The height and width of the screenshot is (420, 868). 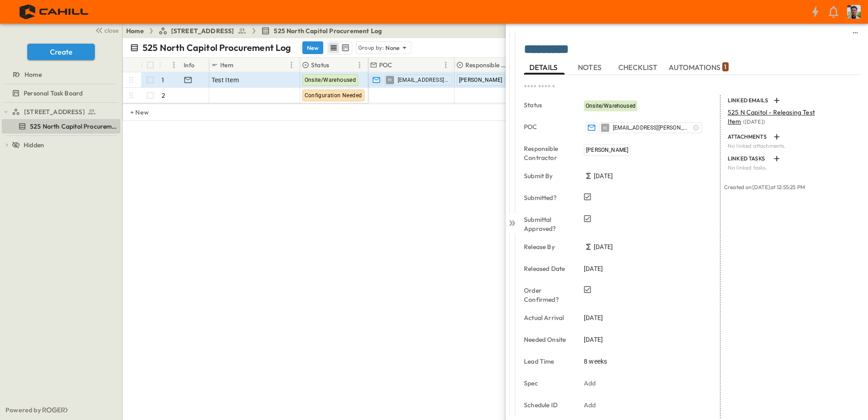 What do you see at coordinates (217, 48) in the screenshot?
I see `p: 525 North Capitol Procurement Log` at bounding box center [217, 48].